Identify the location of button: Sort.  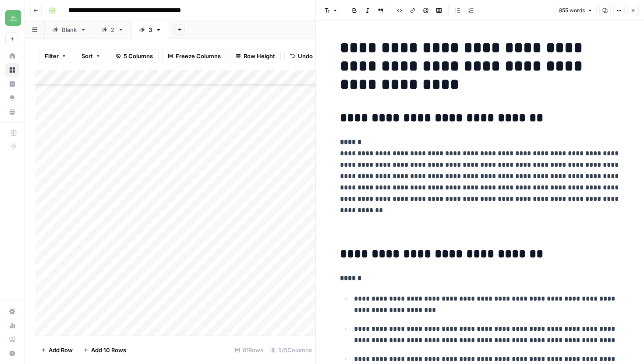
(91, 56).